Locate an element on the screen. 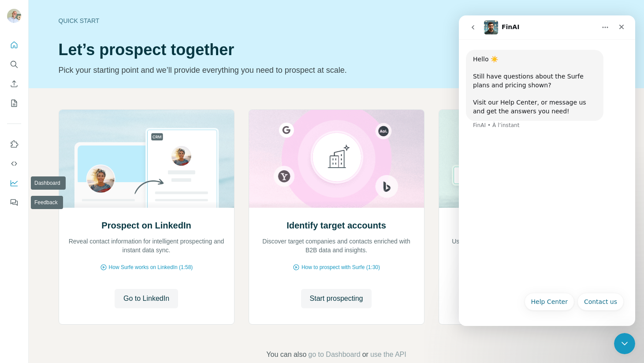 Image resolution: width=644 pixels, height=363 pixels. span: go to Dashboard is located at coordinates (334, 355).